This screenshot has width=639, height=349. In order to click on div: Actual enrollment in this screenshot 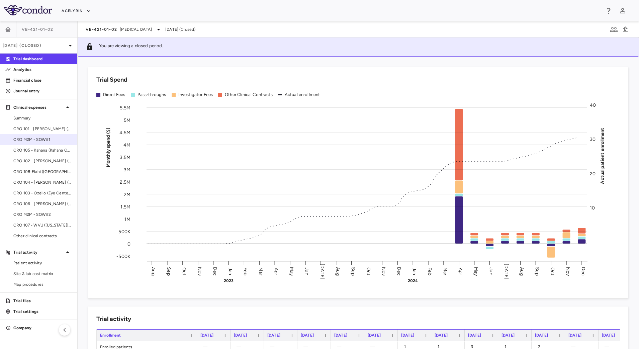, I will do `click(302, 95)`.